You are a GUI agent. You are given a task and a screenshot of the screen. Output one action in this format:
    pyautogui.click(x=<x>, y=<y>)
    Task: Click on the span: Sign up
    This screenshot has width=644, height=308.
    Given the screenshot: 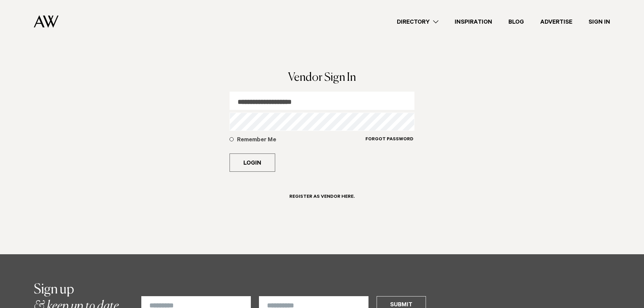 What is the action you would take?
    pyautogui.click(x=54, y=289)
    